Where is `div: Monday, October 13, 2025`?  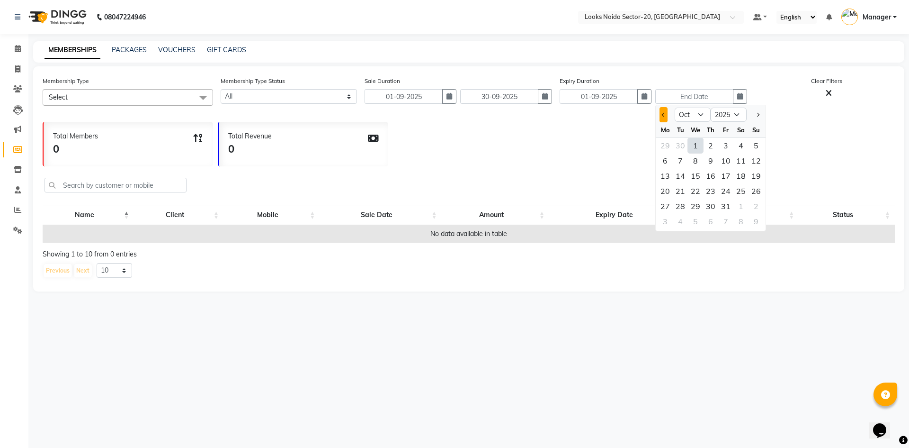 div: Monday, October 13, 2025 is located at coordinates (665, 176).